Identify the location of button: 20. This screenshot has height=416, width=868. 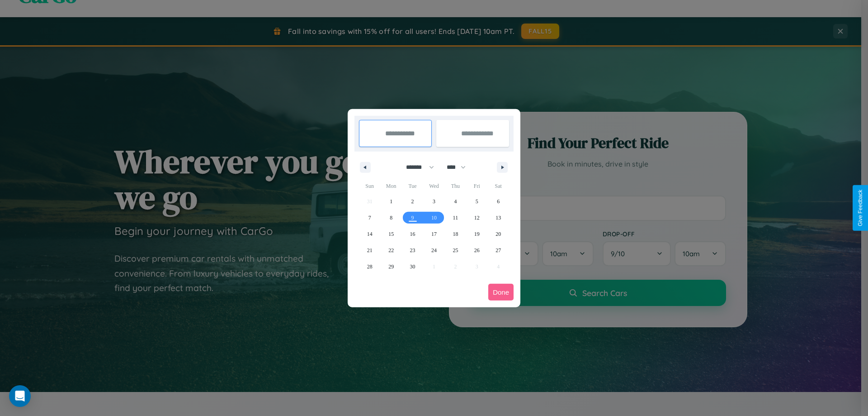
(498, 234).